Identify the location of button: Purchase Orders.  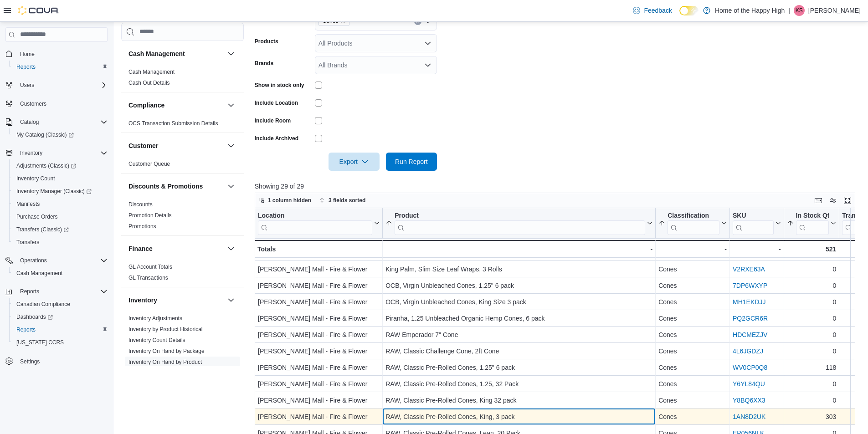
(60, 217).